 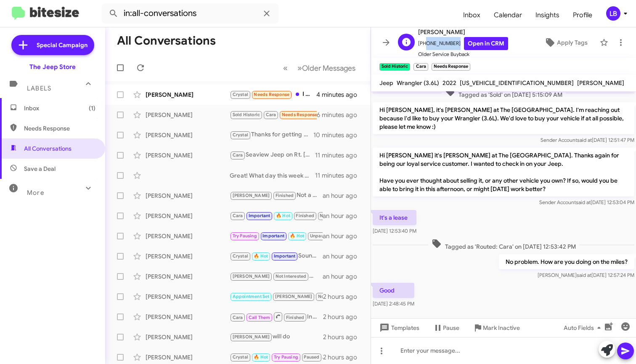 What do you see at coordinates (321, 235) in the screenshot?
I see `span: Unpaused` at bounding box center [321, 235].